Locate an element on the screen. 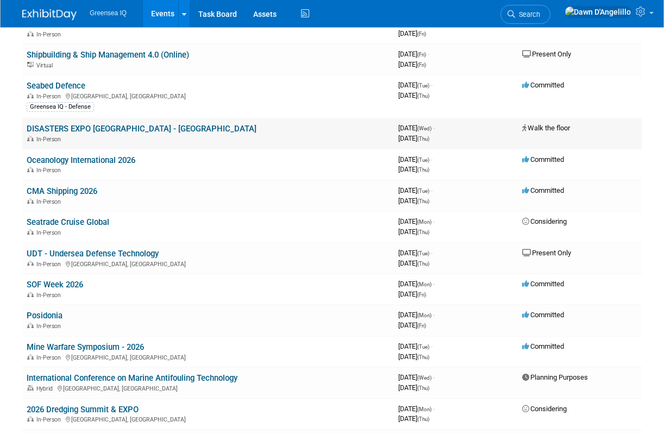 This screenshot has height=434, width=664. a: International Conference on Marine Antifouling Technology is located at coordinates (132, 378).